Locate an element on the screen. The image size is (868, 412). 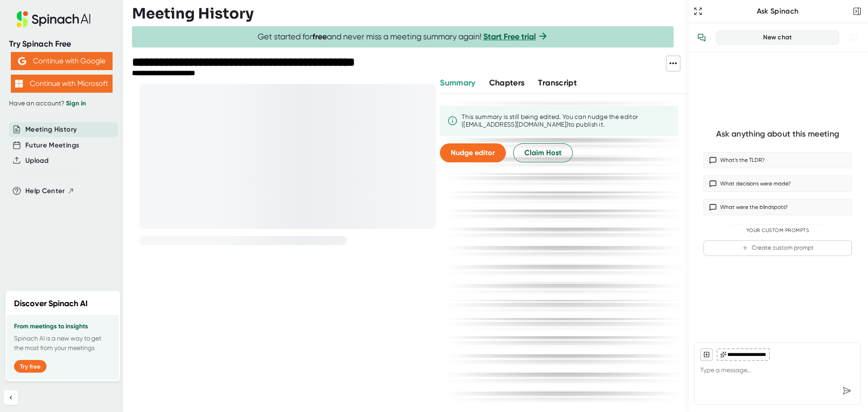
button: What decisions were made? is located at coordinates (777, 184).